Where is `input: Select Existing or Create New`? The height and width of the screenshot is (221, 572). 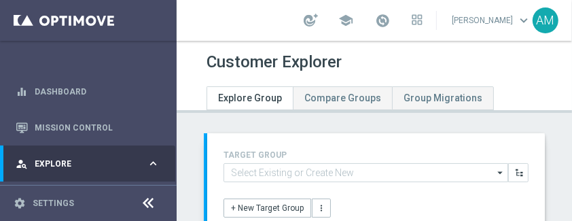
input: Select Existing or Create New is located at coordinates (365, 173).